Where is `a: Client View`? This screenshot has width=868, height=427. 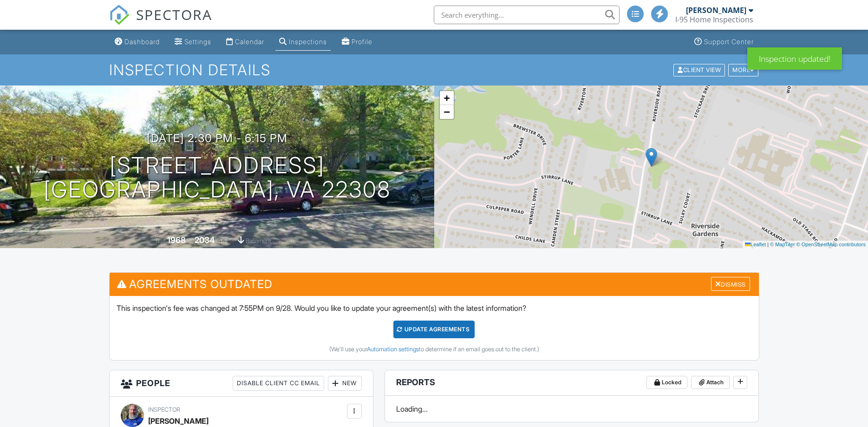 a: Client View is located at coordinates (700, 69).